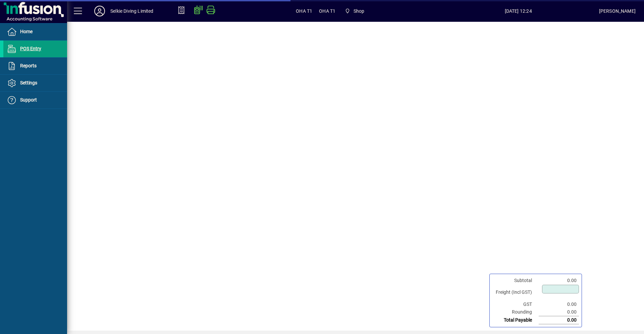  What do you see at coordinates (100, 11) in the screenshot?
I see `button: Profile` at bounding box center [100, 11].